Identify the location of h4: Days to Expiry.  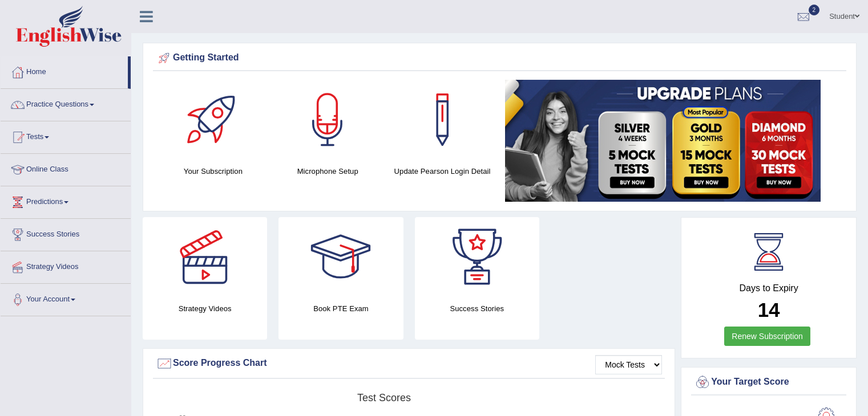
(769, 288).